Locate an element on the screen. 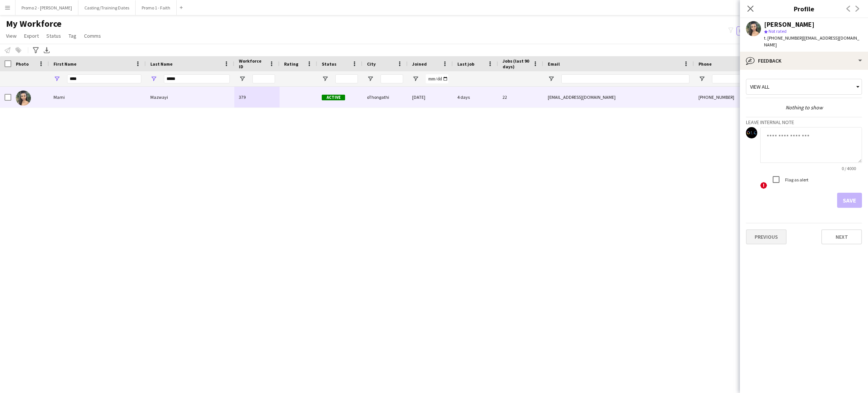 The height and width of the screenshot is (393, 868). a: View is located at coordinates (12, 36).